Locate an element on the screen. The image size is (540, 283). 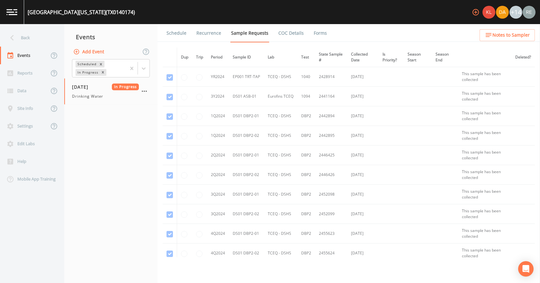
a: Sample Requests is located at coordinates (250, 33).